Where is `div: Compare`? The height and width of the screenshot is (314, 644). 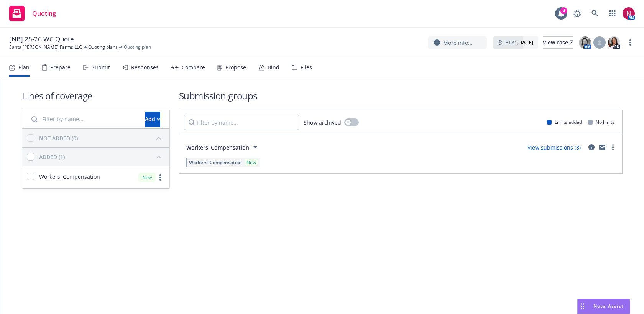
div: Compare is located at coordinates (193, 68).